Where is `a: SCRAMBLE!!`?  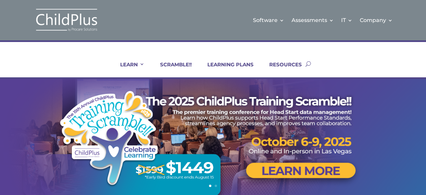 a: SCRAMBLE!! is located at coordinates (172, 69).